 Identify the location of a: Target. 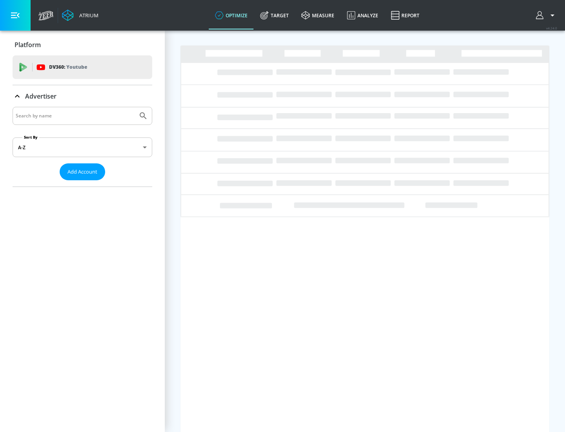
(274, 15).